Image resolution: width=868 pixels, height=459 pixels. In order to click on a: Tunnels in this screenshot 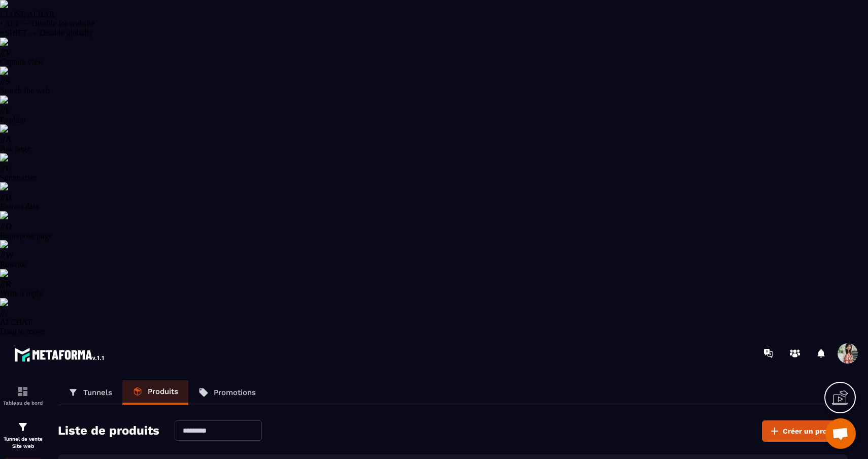, I will do `click(90, 392)`.